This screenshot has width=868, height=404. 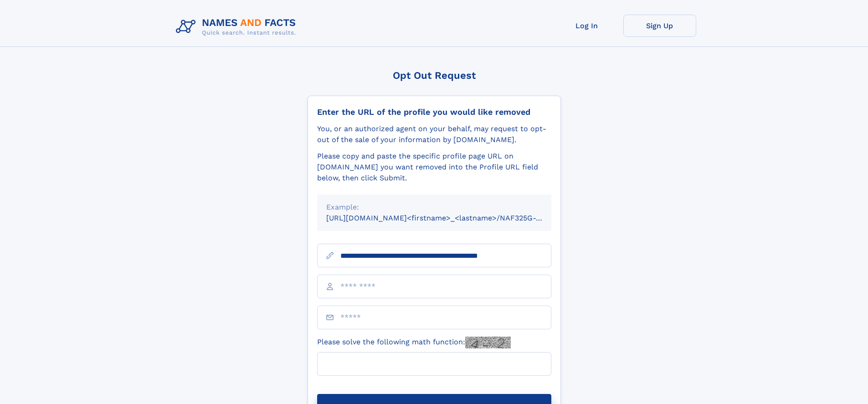 I want to click on label: Please solve the following math function:, so click(x=414, y=343).